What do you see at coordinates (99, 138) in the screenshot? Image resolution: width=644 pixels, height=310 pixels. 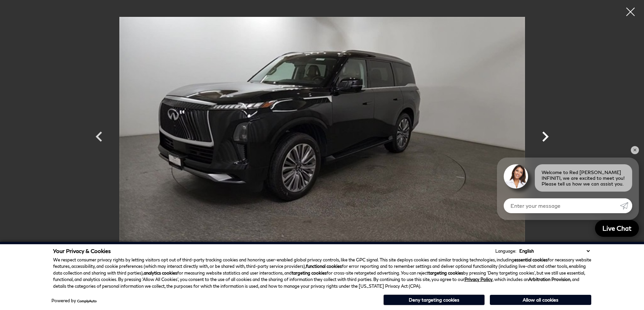 I see `div: Previous` at bounding box center [99, 138].